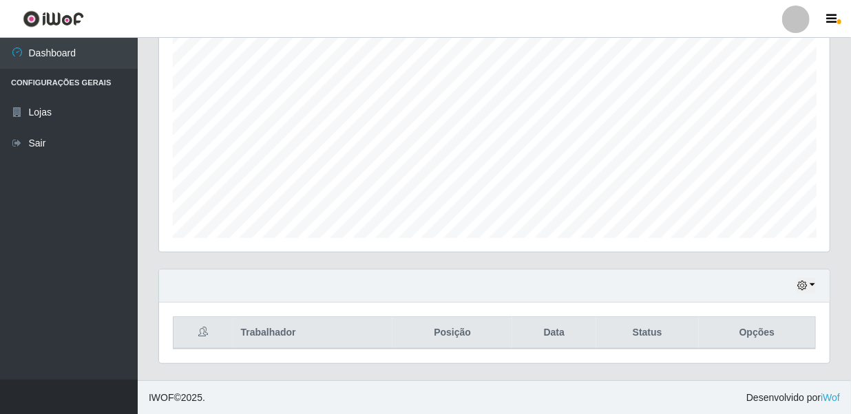 This screenshot has height=414, width=851. I want to click on a: iWof, so click(830, 398).